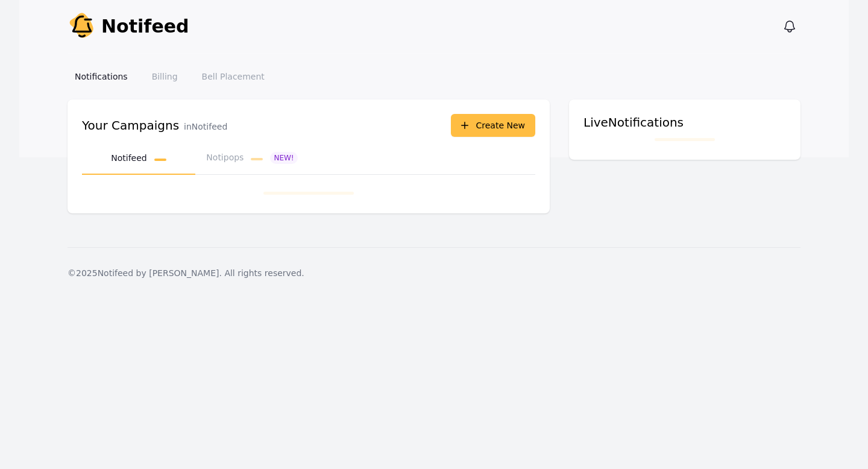 This screenshot has height=469, width=868. Describe the element at coordinates (82, 27) in the screenshot. I see `img: Your Company` at that location.